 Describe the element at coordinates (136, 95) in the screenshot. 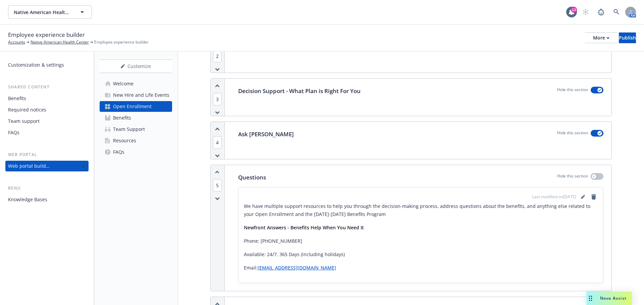

I see `a: New Hire and Life Events` at that location.